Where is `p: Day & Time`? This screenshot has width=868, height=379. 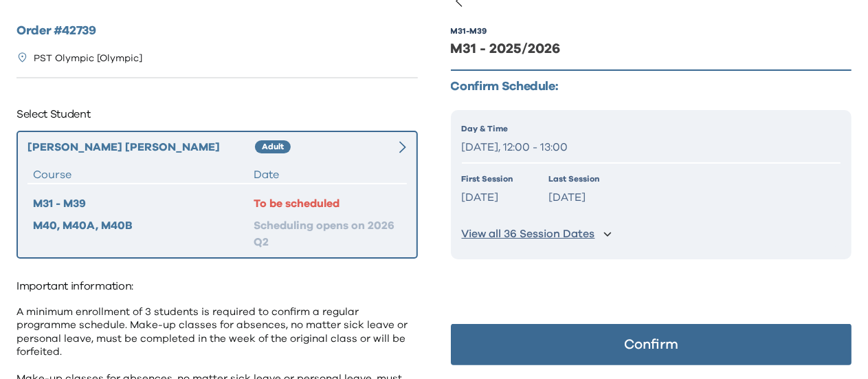
p: Day & Time is located at coordinates (651, 129).